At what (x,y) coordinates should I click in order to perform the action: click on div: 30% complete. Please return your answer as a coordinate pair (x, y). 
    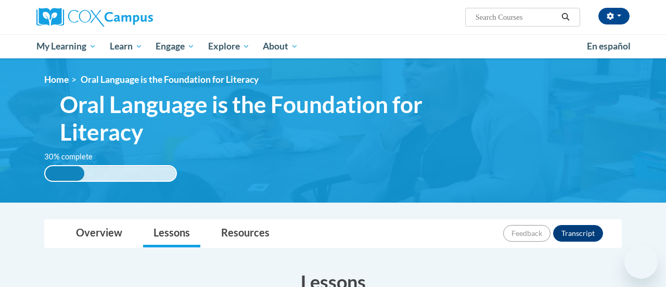
    Looking at the image, I should click on (65, 173).